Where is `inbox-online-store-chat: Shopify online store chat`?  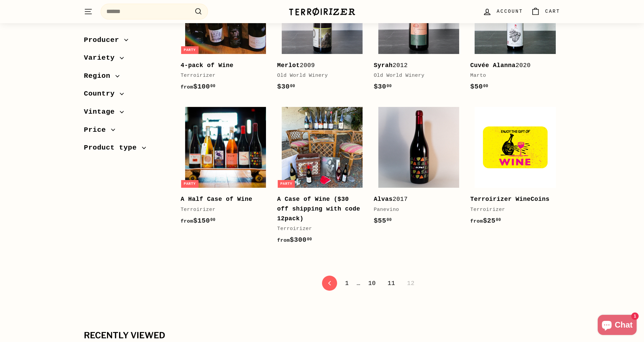
inbox-online-store-chat: Shopify online store chat is located at coordinates (617, 325).